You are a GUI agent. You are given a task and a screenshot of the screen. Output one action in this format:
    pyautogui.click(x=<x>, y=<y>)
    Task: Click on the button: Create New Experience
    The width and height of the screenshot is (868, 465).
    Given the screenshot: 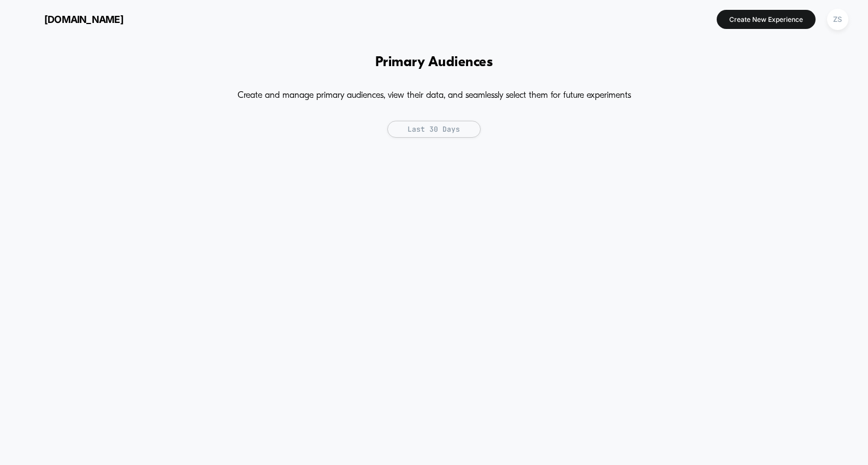 What is the action you would take?
    pyautogui.click(x=766, y=19)
    